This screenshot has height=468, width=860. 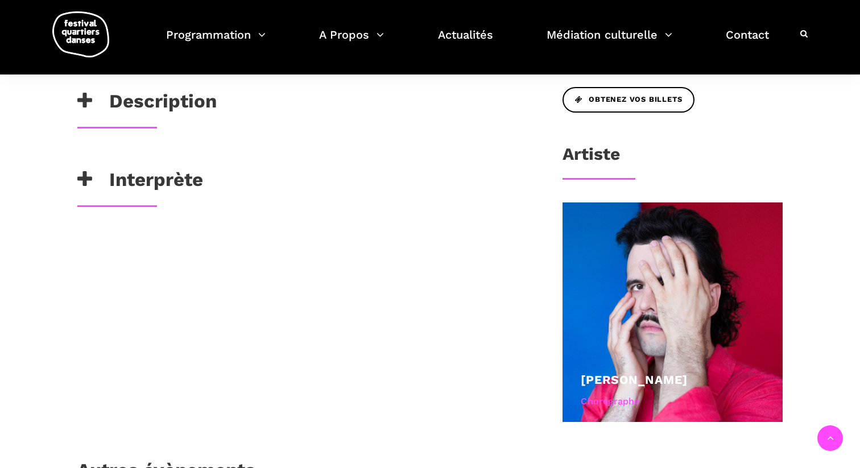 I want to click on a: Contact, so click(x=747, y=42).